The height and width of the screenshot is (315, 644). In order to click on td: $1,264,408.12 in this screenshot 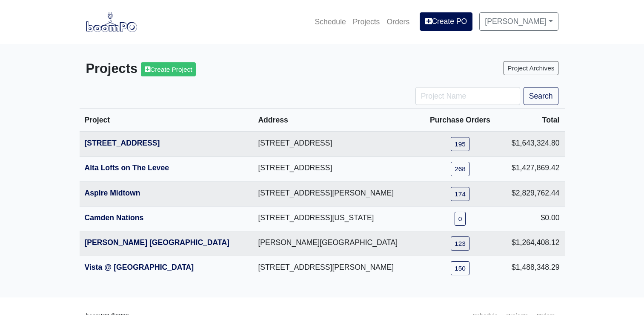, I will do `click(532, 243)`.